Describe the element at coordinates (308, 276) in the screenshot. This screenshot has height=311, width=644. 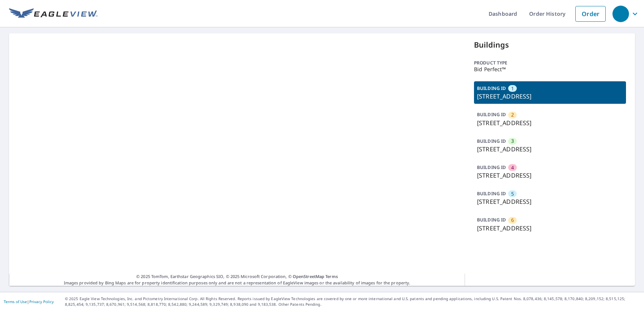
I see `a: OpenStreetMap` at that location.